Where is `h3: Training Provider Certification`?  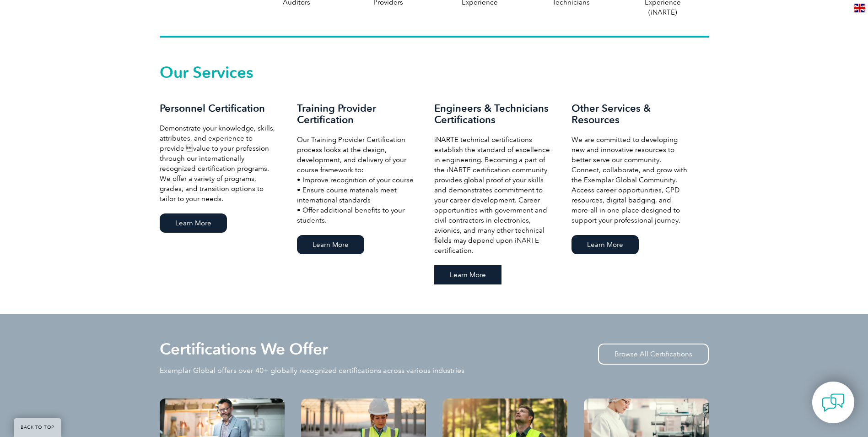 h3: Training Provider Certification is located at coordinates (356, 114).